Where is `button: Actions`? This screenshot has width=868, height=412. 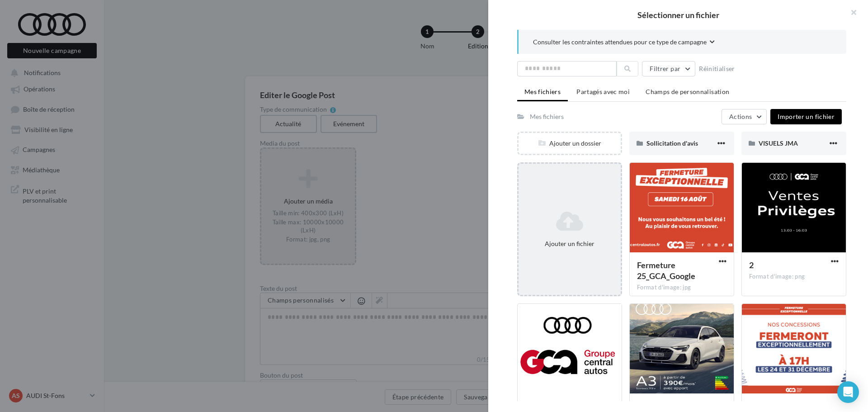
button: Actions is located at coordinates (744, 117).